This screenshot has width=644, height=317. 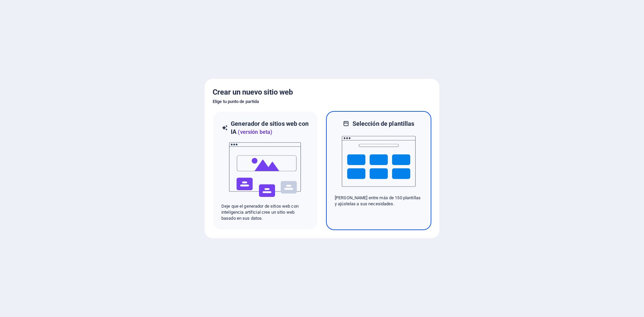 I want to click on font: Generador de sitios web con IA, so click(x=270, y=127).